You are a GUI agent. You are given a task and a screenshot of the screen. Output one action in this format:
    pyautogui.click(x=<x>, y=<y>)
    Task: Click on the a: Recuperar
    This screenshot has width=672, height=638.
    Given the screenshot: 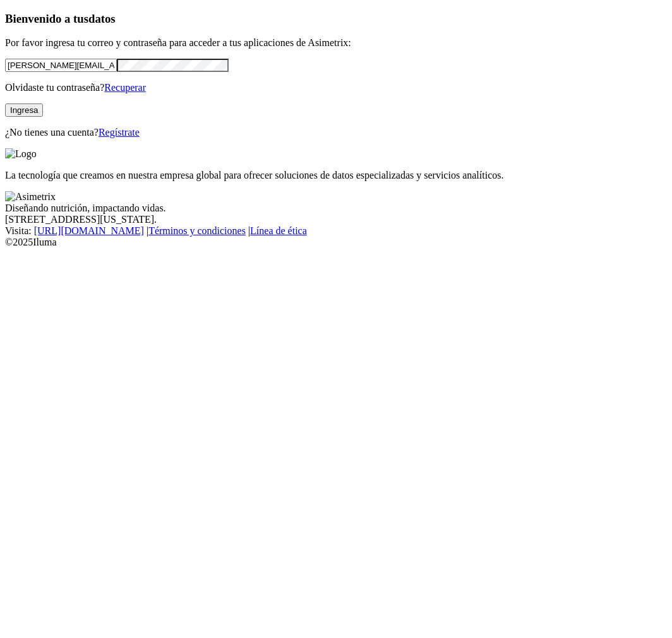 What is the action you would take?
    pyautogui.click(x=125, y=87)
    